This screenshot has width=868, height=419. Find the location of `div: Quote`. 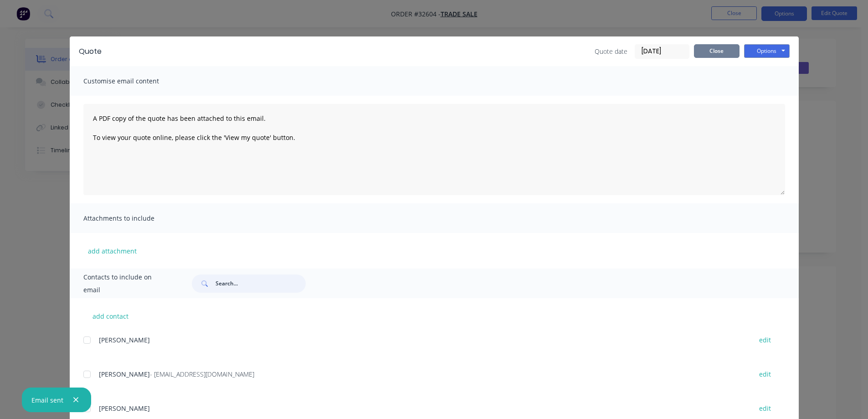

div: Quote is located at coordinates (90, 52).